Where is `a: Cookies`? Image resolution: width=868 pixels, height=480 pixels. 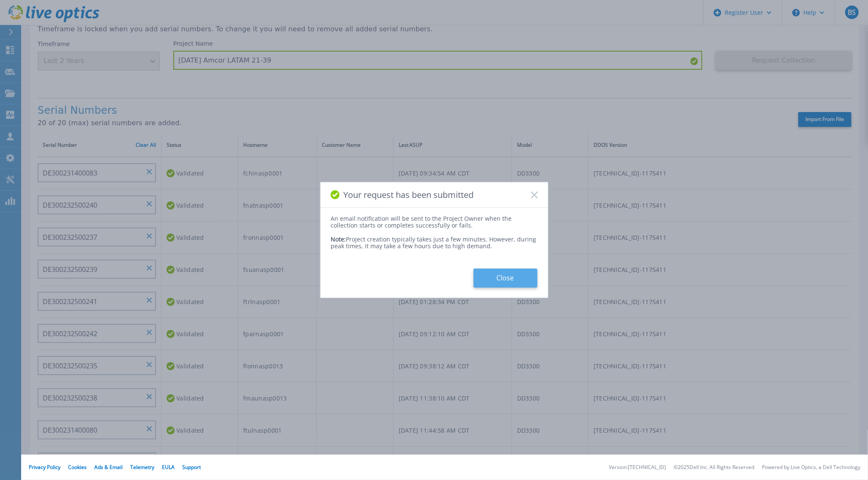
a: Cookies is located at coordinates (78, 467).